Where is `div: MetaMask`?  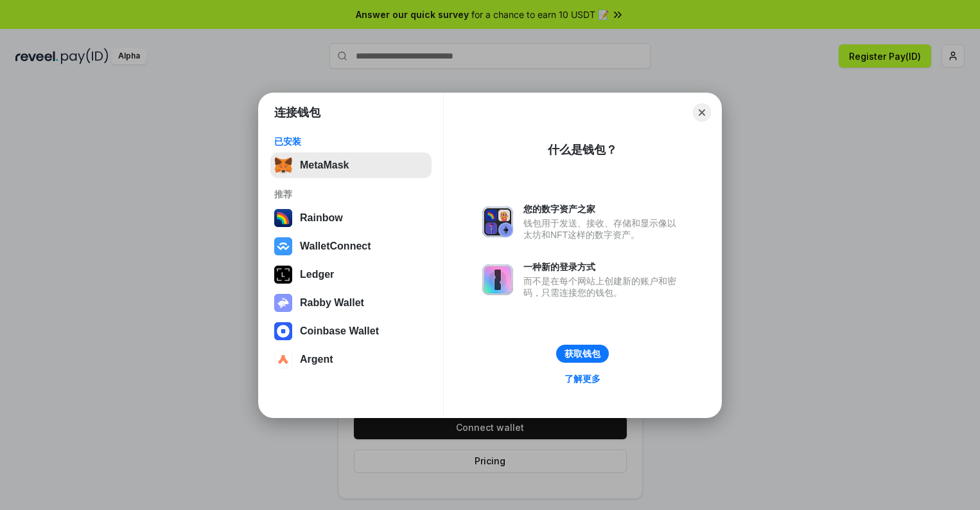 div: MetaMask is located at coordinates (324, 165).